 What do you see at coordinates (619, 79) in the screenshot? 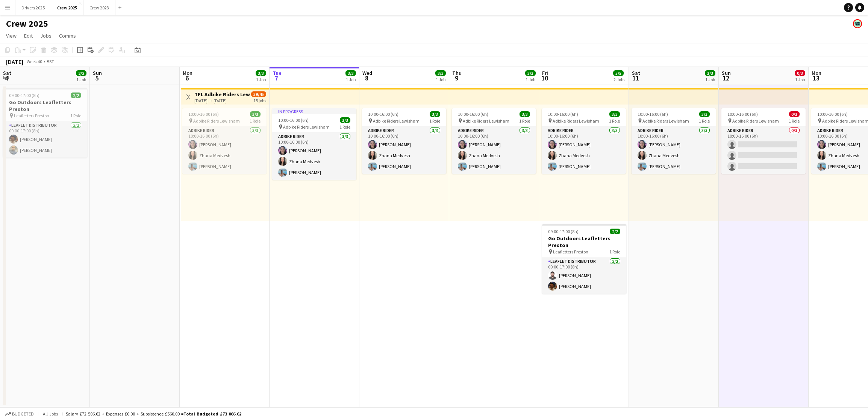
I see `div: 2 Jobs` at bounding box center [619, 79].